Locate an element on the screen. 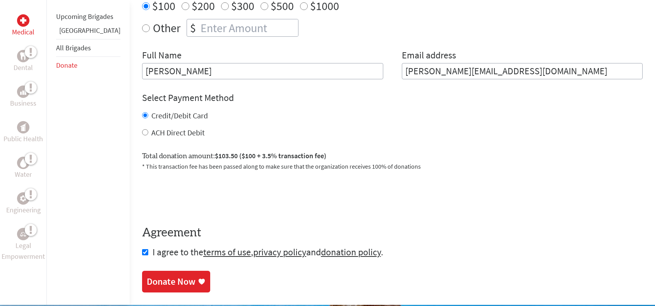  div: Medical is located at coordinates (23, 21).